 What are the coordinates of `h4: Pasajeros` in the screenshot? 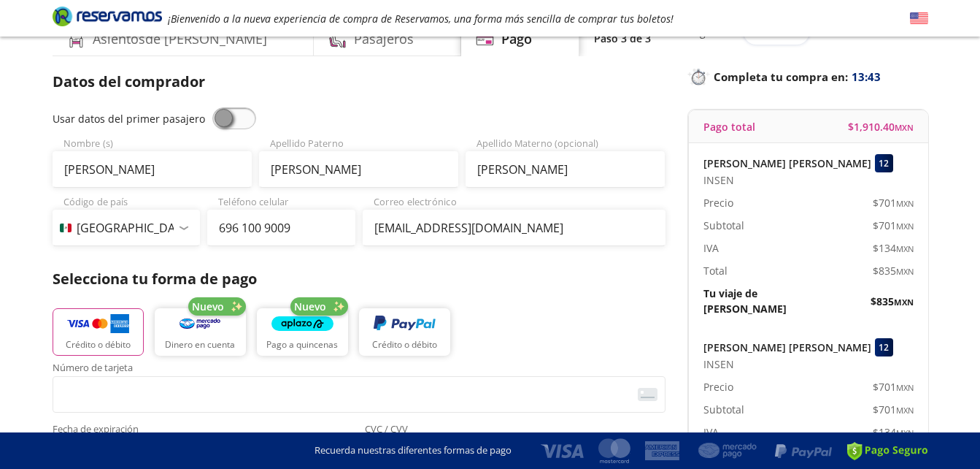 It's located at (384, 39).